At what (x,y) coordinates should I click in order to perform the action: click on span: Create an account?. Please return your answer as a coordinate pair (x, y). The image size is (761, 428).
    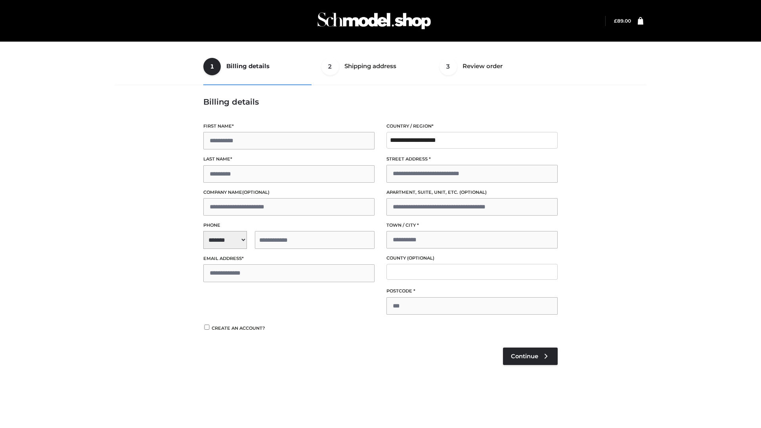
    Looking at the image, I should click on (238, 328).